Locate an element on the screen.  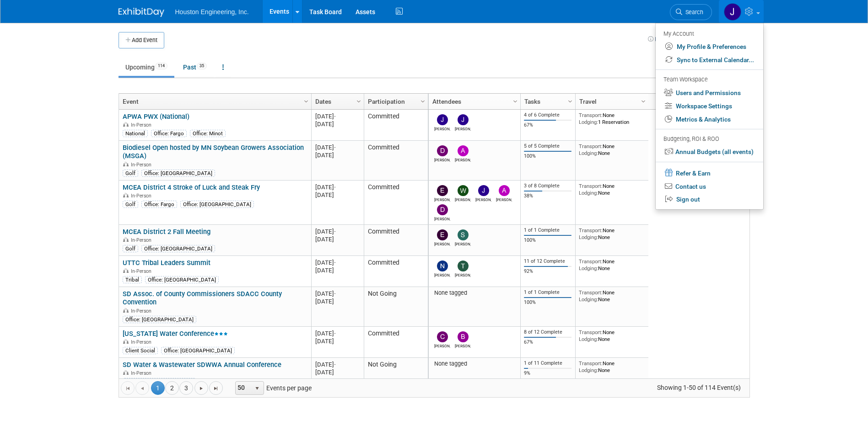
div: Office: Minot is located at coordinates (208, 133).